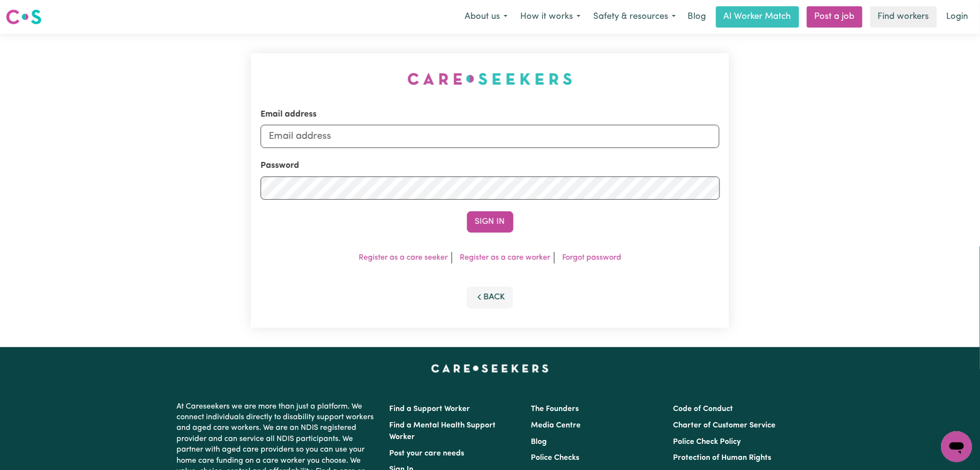 The width and height of the screenshot is (980, 470). I want to click on button: Safety & resources, so click(634, 17).